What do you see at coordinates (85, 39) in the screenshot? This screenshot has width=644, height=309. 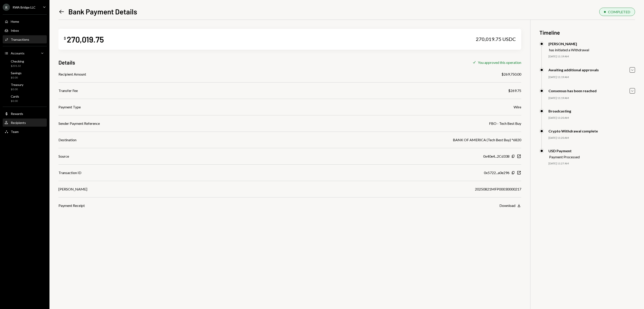 I see `div: 270,019.75` at bounding box center [85, 39].